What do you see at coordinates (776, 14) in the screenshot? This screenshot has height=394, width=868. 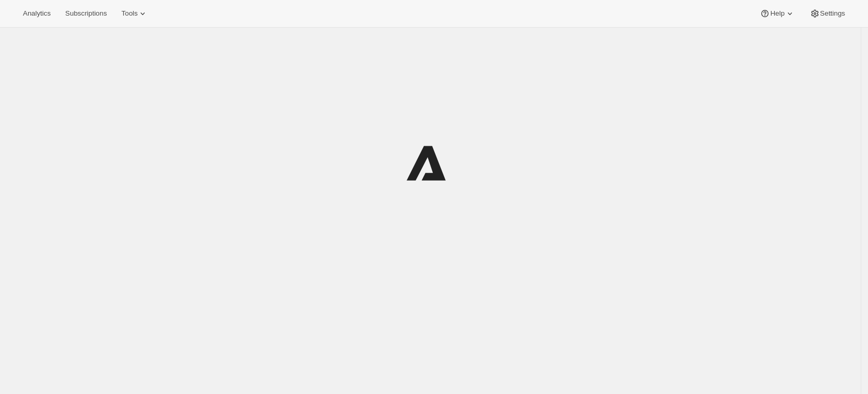 I see `button: Help` at bounding box center [776, 14].